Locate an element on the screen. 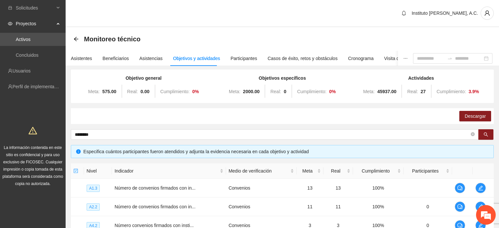  strong: Objetivo general is located at coordinates (144, 78).